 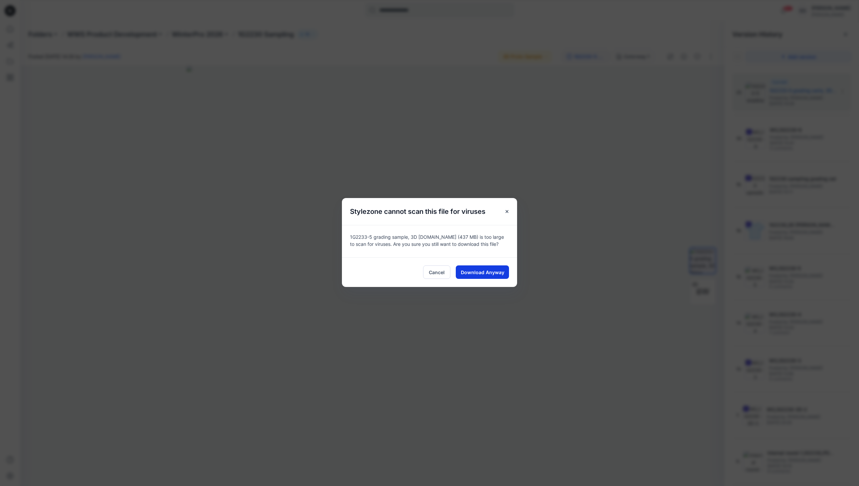 What do you see at coordinates (418, 212) in the screenshot?
I see `h5: Stylezone cannot scan this file for viruses` at bounding box center [418, 212].